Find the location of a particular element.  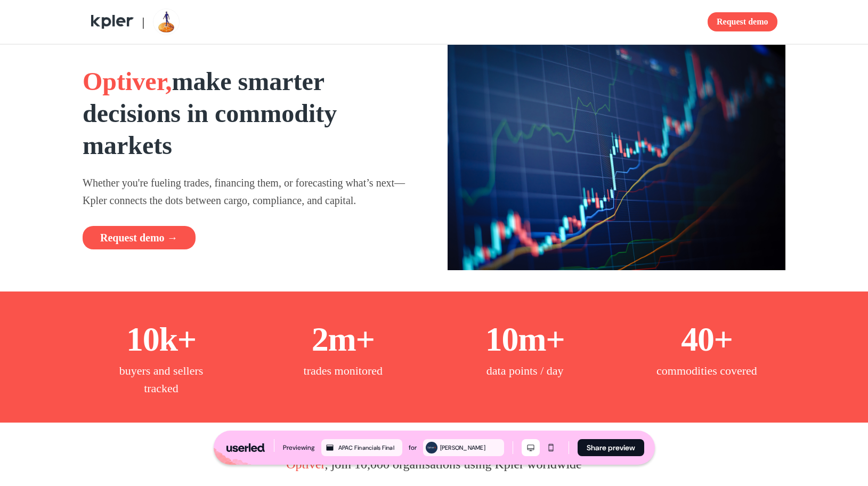

span: Optiver, is located at coordinates (127, 81).